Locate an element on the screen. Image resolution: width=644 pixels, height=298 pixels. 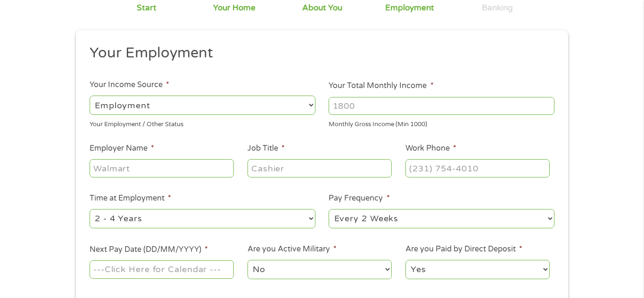
div: Your Home is located at coordinates (235, 8).